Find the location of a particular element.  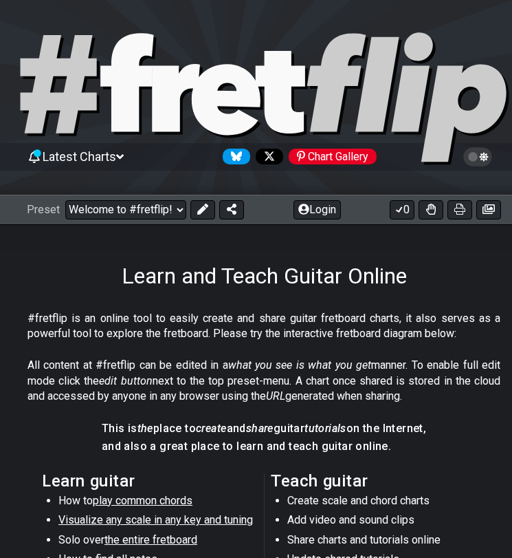

a: #fretflip at Pinterest is located at coordinates (330, 156).